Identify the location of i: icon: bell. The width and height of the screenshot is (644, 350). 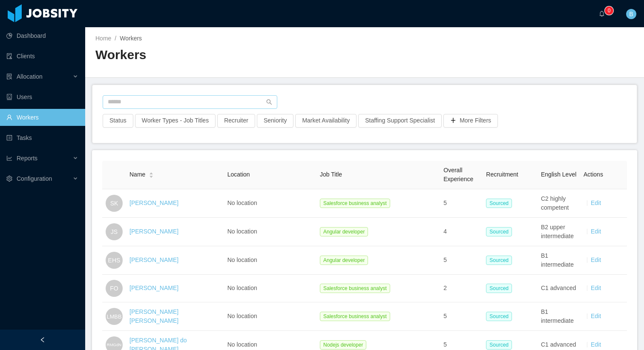
(602, 13).